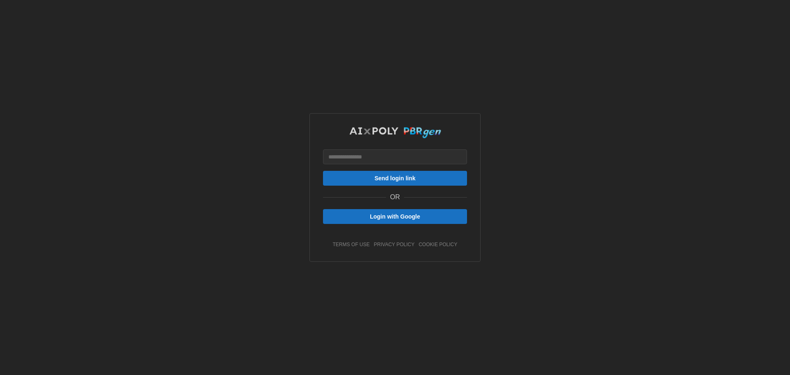  I want to click on button: Send login link, so click(395, 178).